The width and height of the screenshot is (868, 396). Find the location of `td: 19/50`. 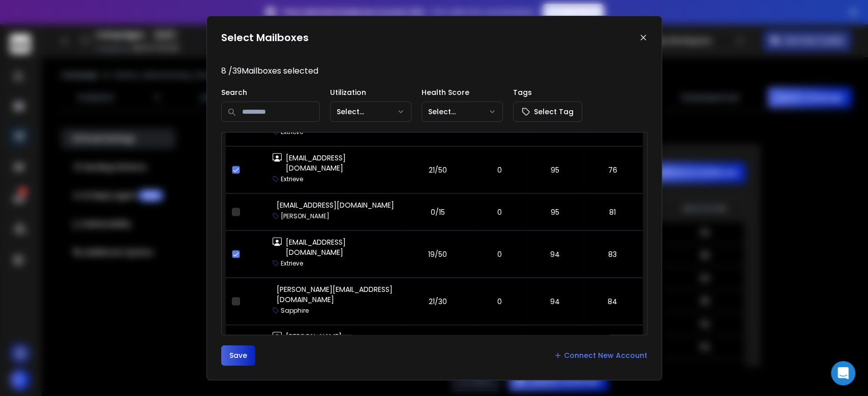

td: 19/50 is located at coordinates (437, 254).